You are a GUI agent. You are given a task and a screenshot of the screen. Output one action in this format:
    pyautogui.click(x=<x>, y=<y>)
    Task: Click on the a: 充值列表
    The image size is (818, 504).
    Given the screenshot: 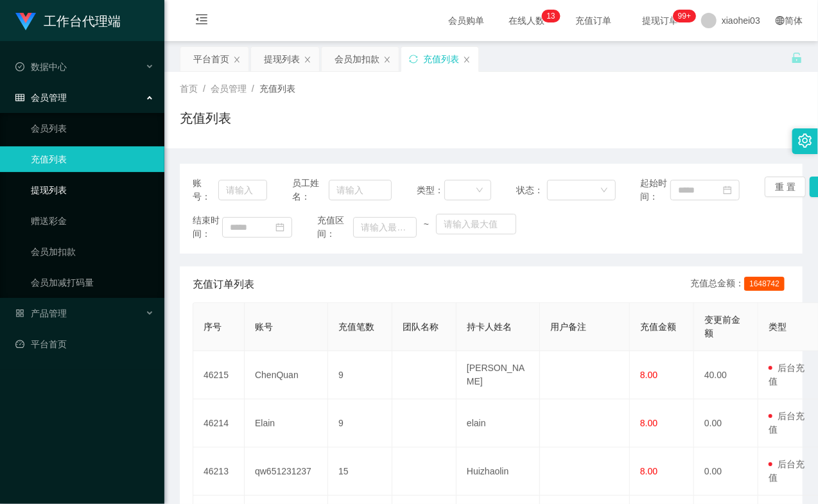 What is the action you would take?
    pyautogui.click(x=93, y=159)
    